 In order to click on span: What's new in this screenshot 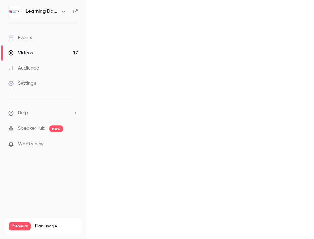, I will do `click(31, 144)`.